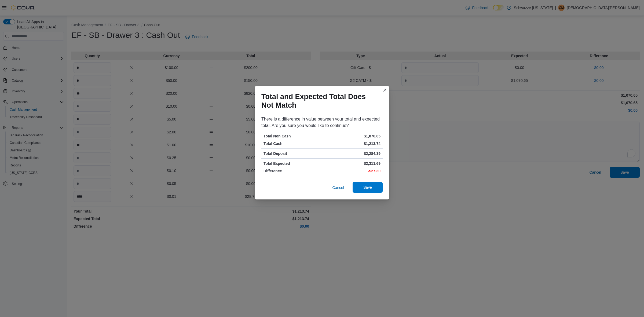 The width and height of the screenshot is (644, 317). What do you see at coordinates (367, 187) in the screenshot?
I see `button: Save` at bounding box center [367, 187].